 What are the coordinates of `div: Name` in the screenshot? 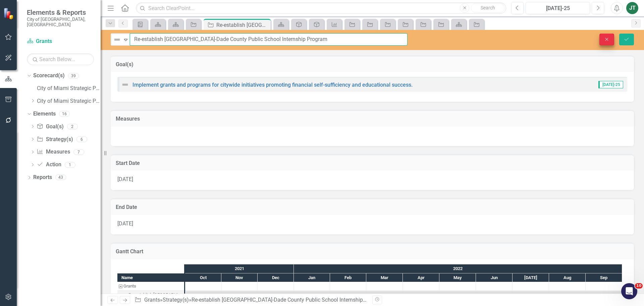 It's located at (150, 277).